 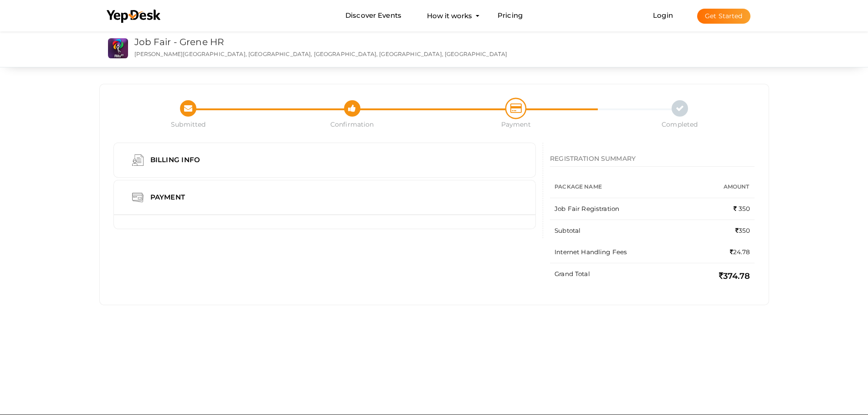 I want to click on td: 350, so click(x=724, y=231).